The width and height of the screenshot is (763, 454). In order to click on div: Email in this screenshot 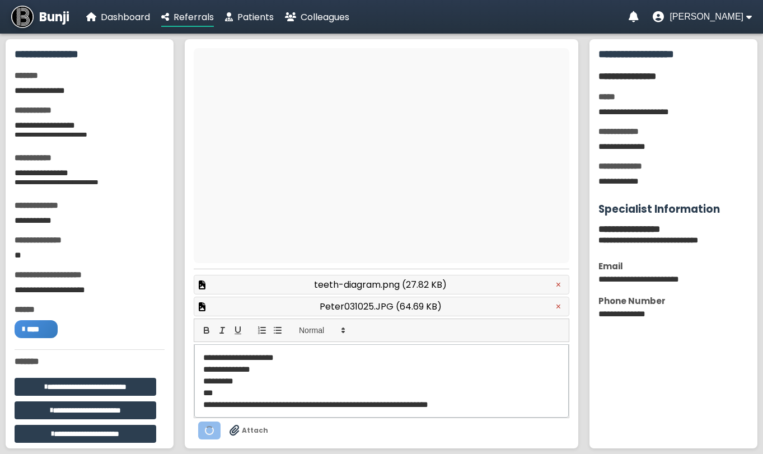, I will do `click(673, 266)`.